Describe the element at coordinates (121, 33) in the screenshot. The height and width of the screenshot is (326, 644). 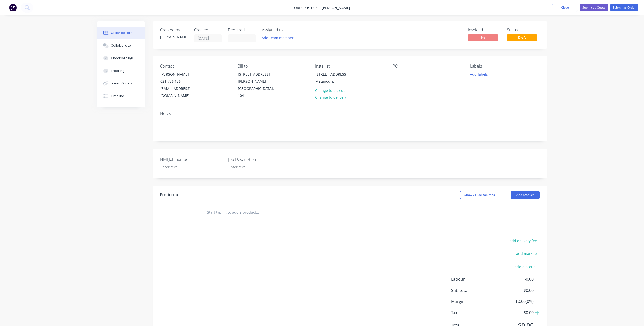
I see `button: Order details` at that location.